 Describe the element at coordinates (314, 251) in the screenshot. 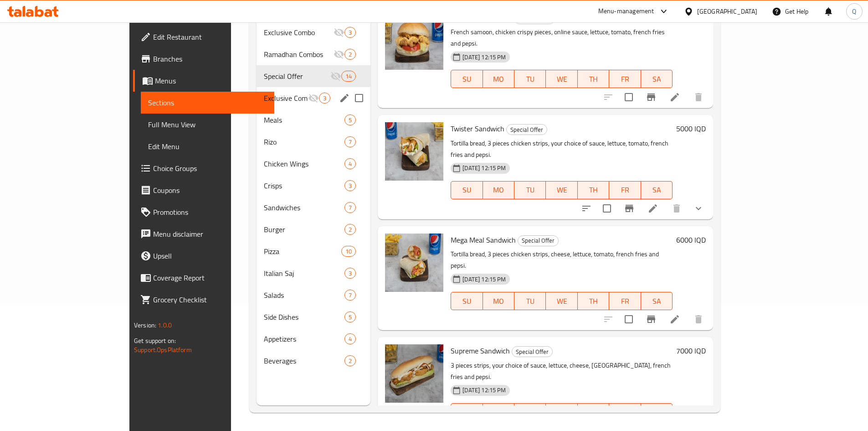

I see `div: Pizza10` at that location.